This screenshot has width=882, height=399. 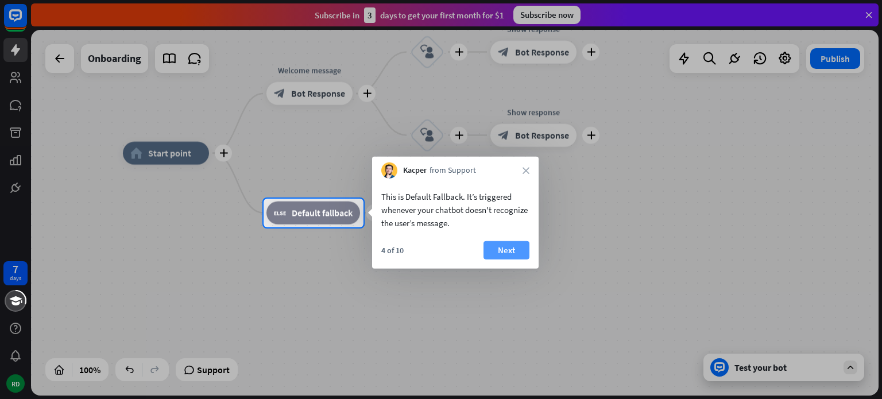 What do you see at coordinates (322, 213) in the screenshot?
I see `span: Default fallback` at bounding box center [322, 213].